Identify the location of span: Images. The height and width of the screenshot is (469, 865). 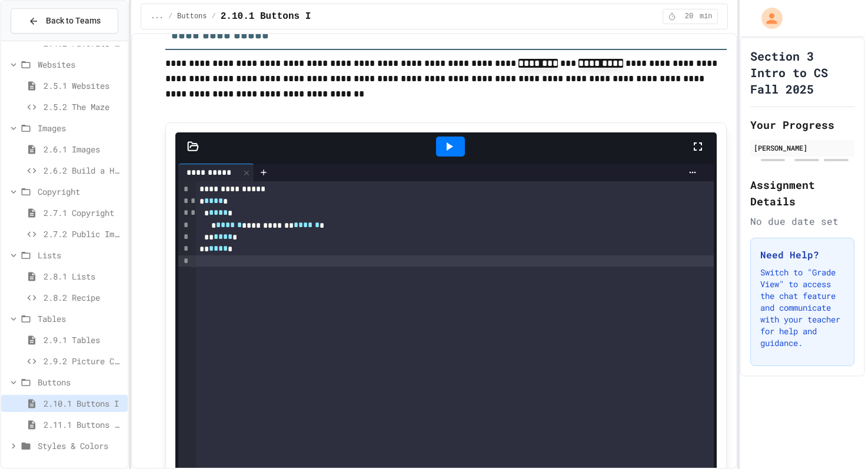
(80, 128).